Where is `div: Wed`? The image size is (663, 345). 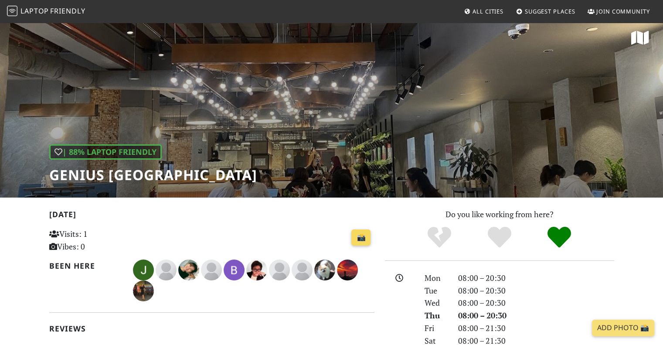 div: Wed is located at coordinates (436, 303).